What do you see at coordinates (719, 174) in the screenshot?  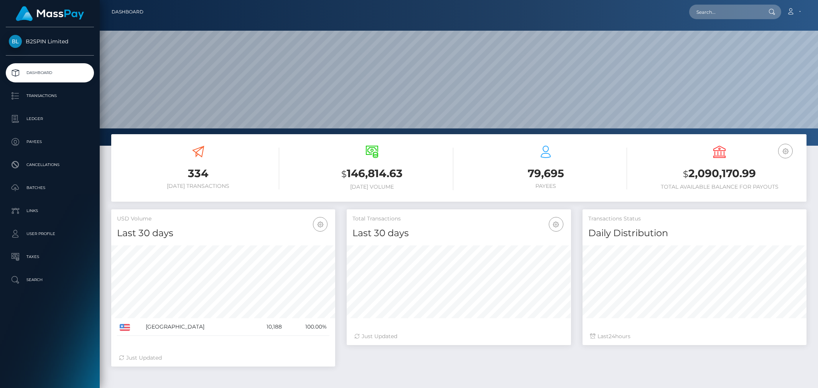 I see `h3: 2,090,170.99` at bounding box center [719, 174].